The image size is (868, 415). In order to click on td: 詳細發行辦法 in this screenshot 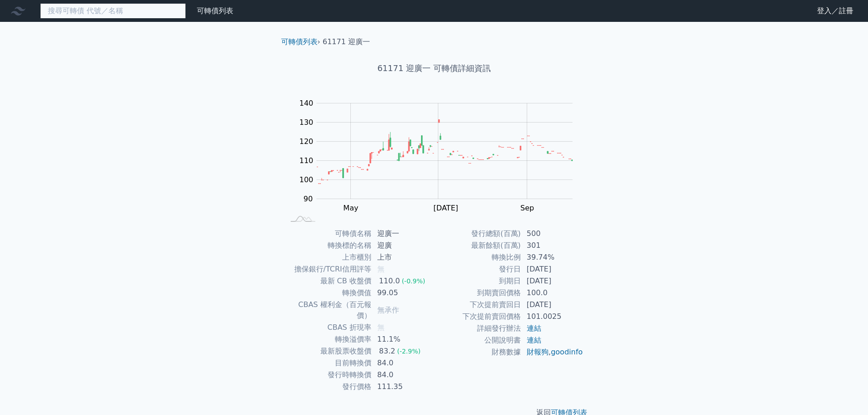, I will do `click(477, 328)`.